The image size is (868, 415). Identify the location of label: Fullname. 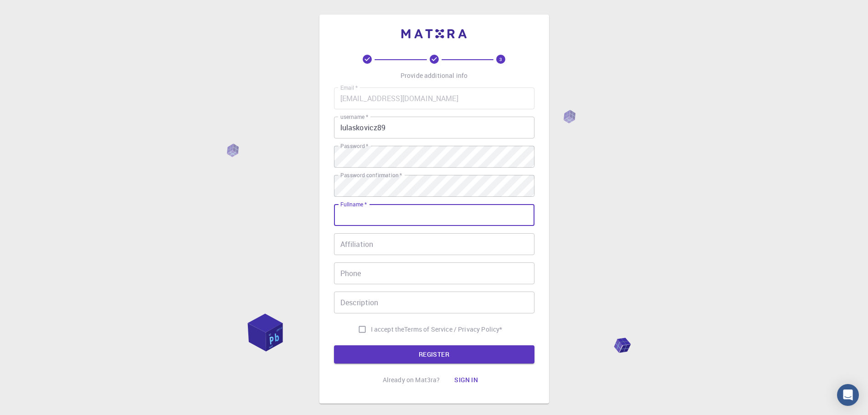
(354, 204).